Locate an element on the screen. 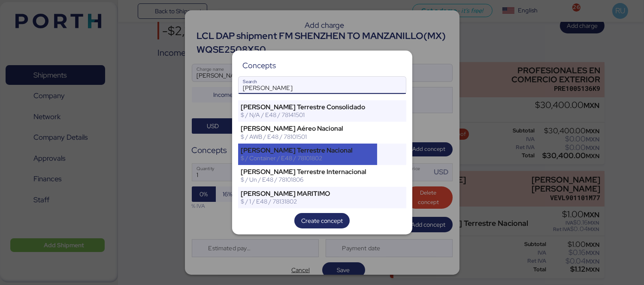 Image resolution: width=644 pixels, height=285 pixels. input: Search is located at coordinates (322, 85).